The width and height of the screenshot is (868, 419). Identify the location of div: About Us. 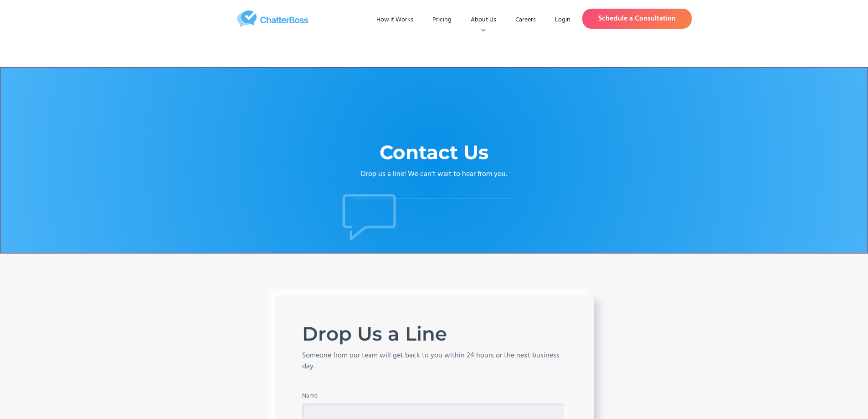
(483, 20).